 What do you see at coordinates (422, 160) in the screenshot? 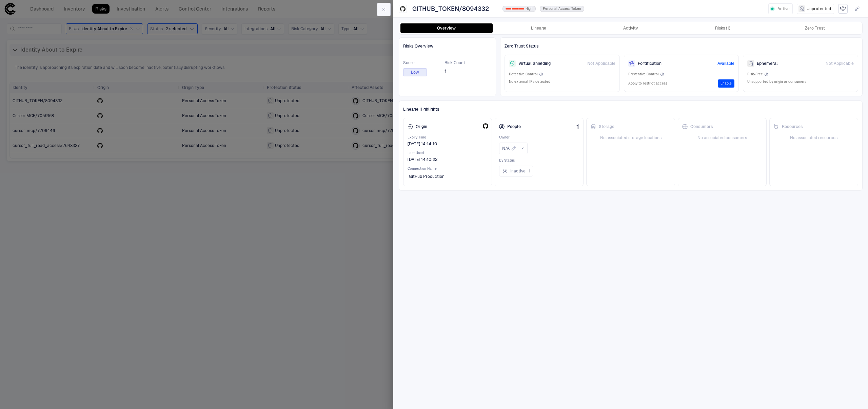
I see `div: 12/08/2025 13:10:22 (GMT+00:00 UTC)` at bounding box center [422, 160].